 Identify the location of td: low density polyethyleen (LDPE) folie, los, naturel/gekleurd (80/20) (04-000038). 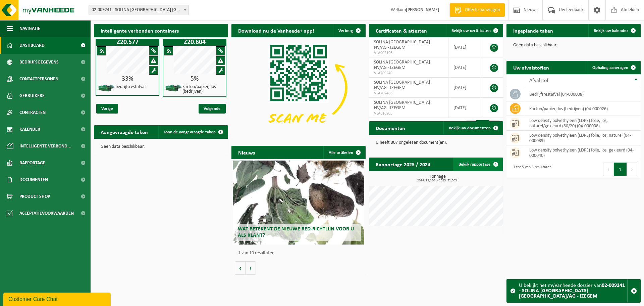
(583, 123).